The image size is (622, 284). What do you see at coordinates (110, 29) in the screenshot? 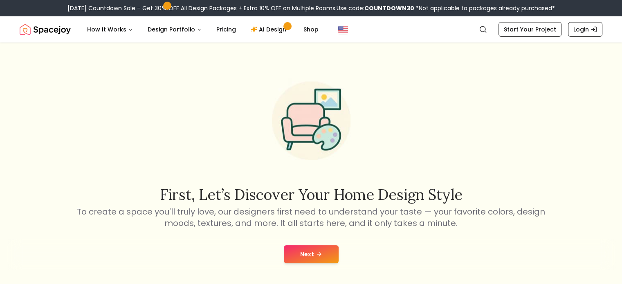
I see `button: How It Works` at bounding box center [110, 29].